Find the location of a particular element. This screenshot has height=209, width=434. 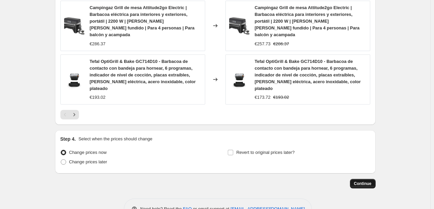

div: €173.72 is located at coordinates (263, 97).